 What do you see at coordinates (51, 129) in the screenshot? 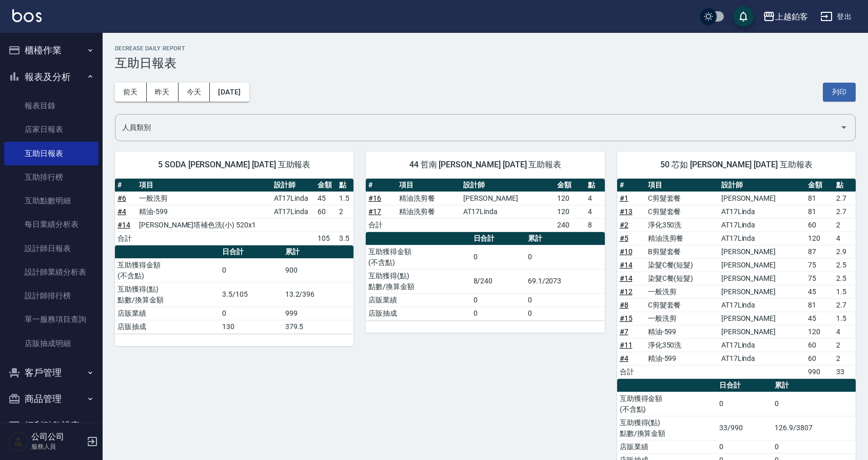
I see `a: 店家日報表` at bounding box center [51, 129].